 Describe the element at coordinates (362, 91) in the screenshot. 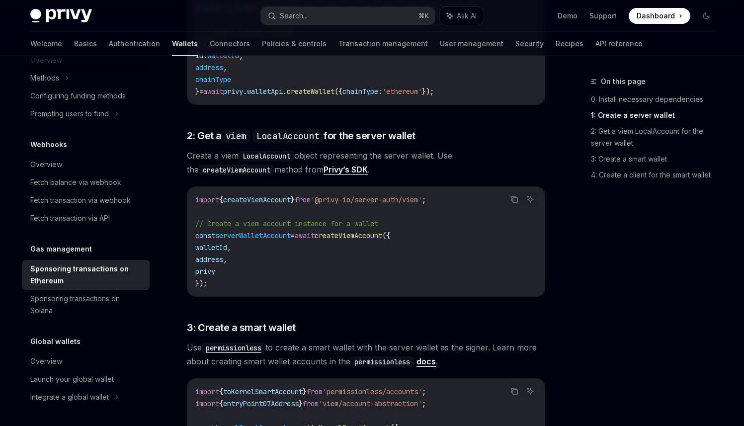

I see `span: chainType:` at that location.